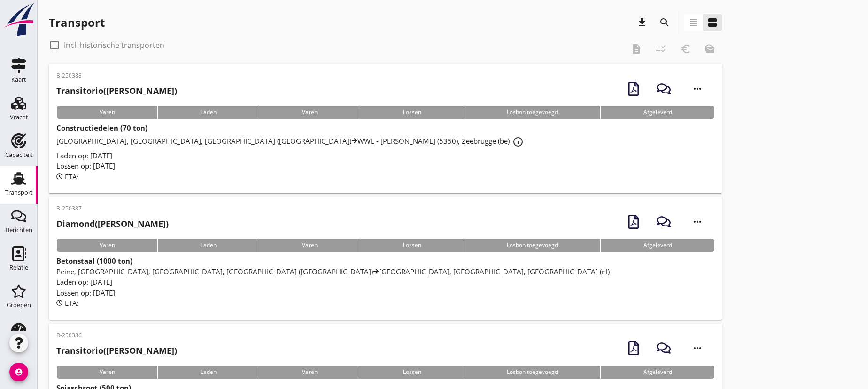 The height and width of the screenshot is (389, 868). What do you see at coordinates (19, 155) in the screenshot?
I see `div: Capaciteit` at bounding box center [19, 155].